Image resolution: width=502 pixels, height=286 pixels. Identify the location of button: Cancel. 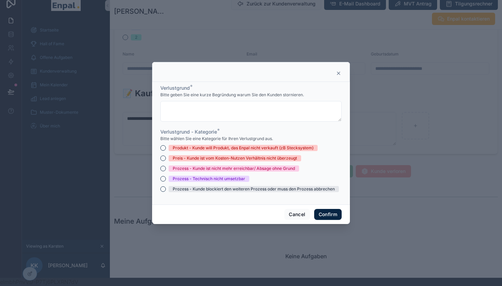
(297, 215).